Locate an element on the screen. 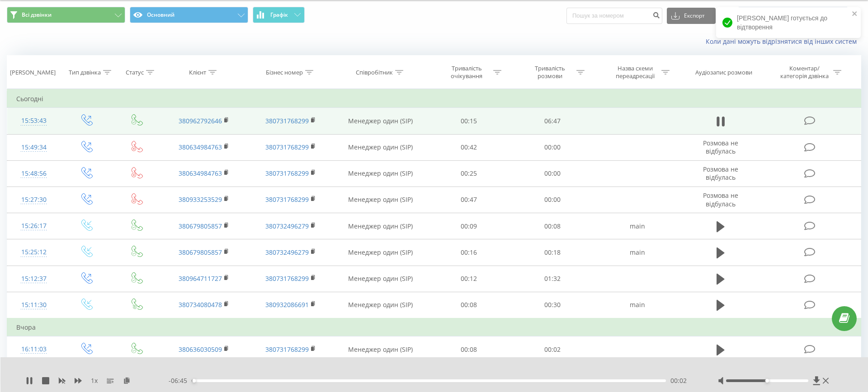  div: Аудіозапис розмови is located at coordinates (724, 72).